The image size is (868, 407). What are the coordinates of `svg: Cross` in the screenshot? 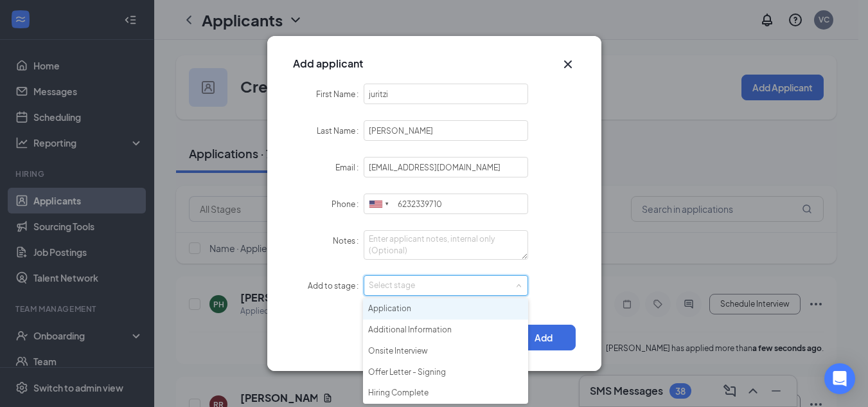 It's located at (568, 64).